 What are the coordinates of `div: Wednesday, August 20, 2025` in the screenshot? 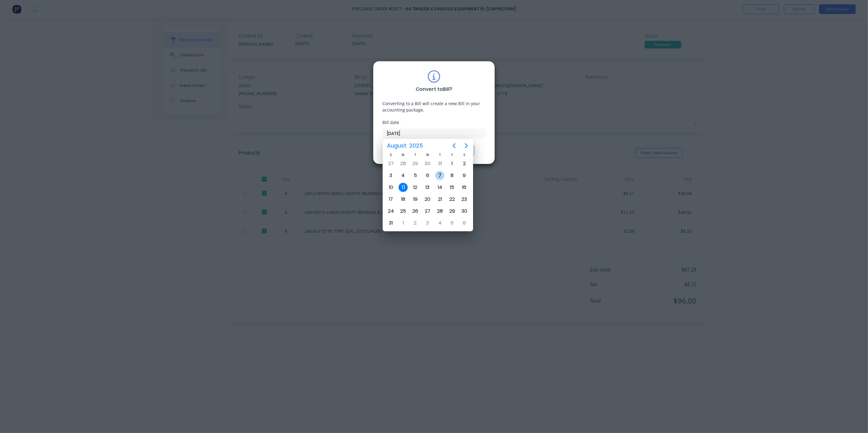 It's located at (428, 199).